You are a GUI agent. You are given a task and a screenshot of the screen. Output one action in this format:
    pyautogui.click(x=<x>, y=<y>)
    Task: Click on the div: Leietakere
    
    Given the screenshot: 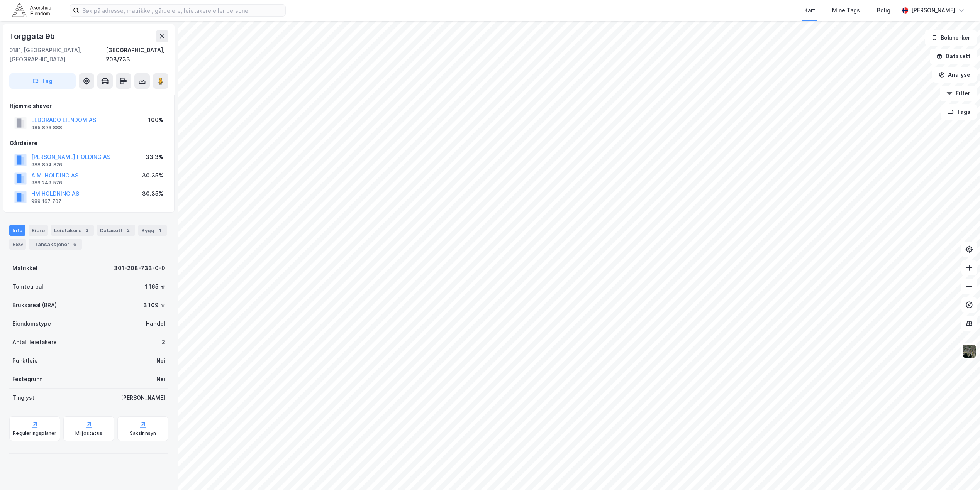 What is the action you would take?
    pyautogui.click(x=72, y=230)
    